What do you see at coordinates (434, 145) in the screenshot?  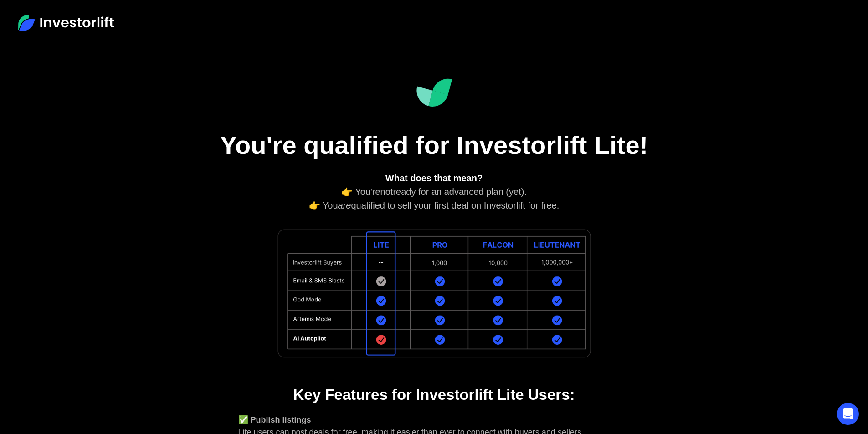 I see `h1: You're qualified for Investorlift Lite!` at bounding box center [434, 145].